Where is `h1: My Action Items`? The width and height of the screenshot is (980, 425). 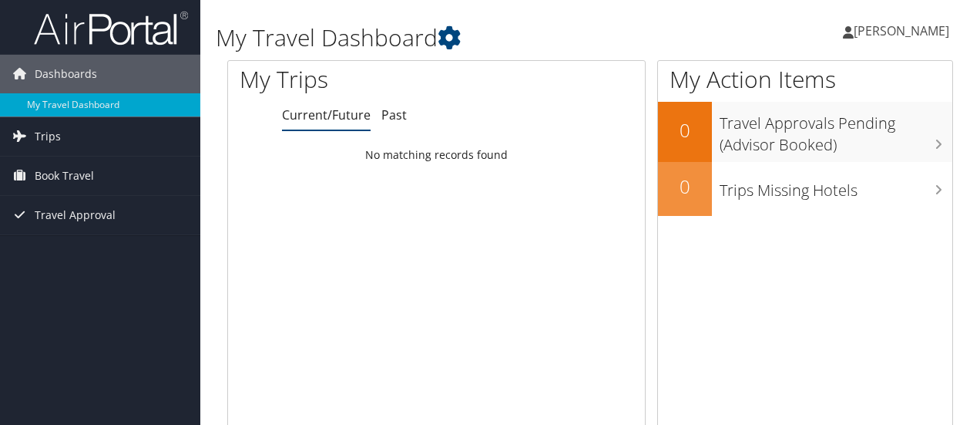
h1: My Action Items is located at coordinates (805, 79).